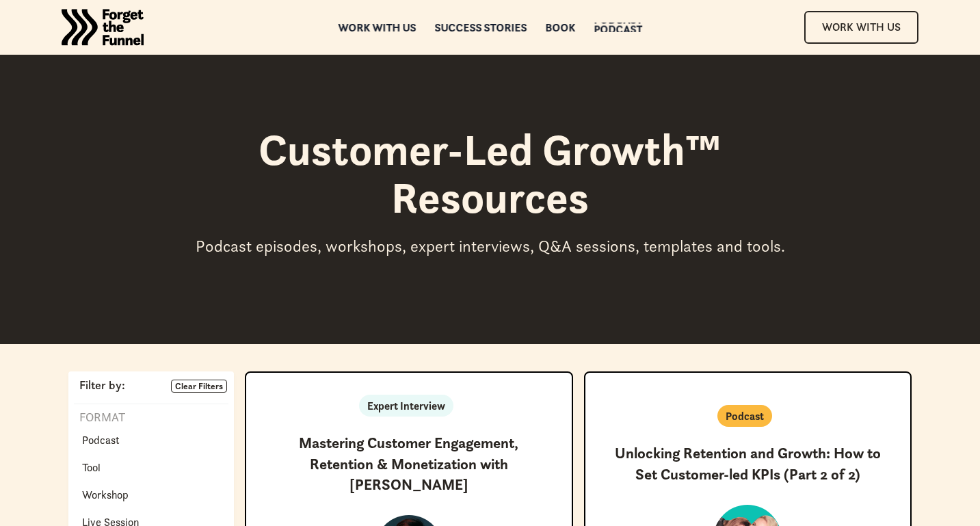 This screenshot has width=980, height=526. What do you see at coordinates (748, 464) in the screenshot?
I see `h3: Unlocking Retention and Growth: How to Set Customer-led KPIs (Part 2 of 2)` at bounding box center [748, 464].